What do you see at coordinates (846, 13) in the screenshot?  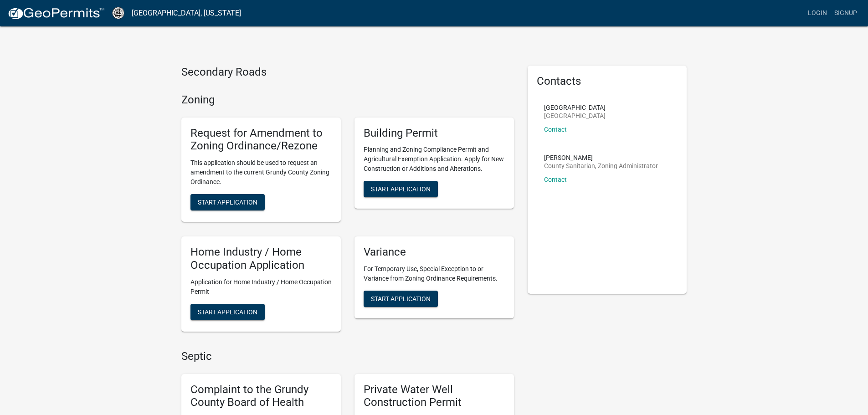 I see `a: Signup` at bounding box center [846, 13].